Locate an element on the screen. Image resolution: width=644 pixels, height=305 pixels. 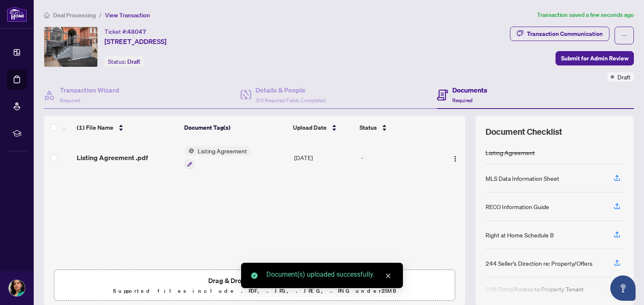
h4: Details & People is located at coordinates (290, 90).